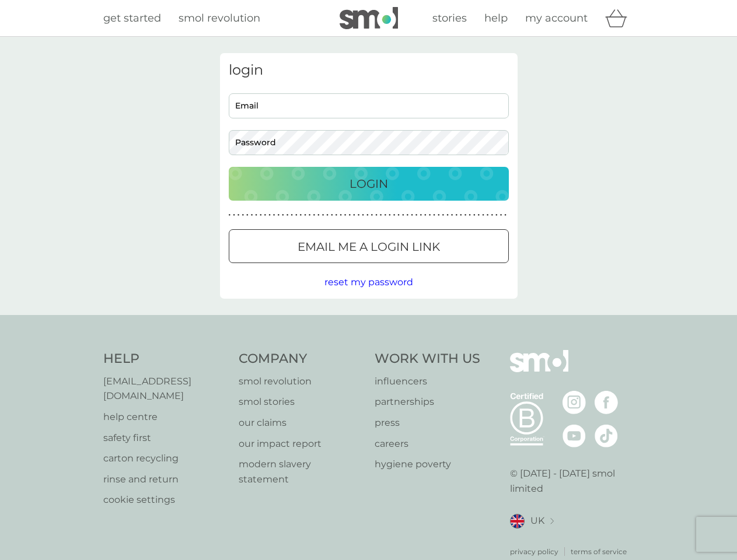 The height and width of the screenshot is (560, 737). What do you see at coordinates (534, 551) in the screenshot?
I see `a: privacy policy` at bounding box center [534, 551].